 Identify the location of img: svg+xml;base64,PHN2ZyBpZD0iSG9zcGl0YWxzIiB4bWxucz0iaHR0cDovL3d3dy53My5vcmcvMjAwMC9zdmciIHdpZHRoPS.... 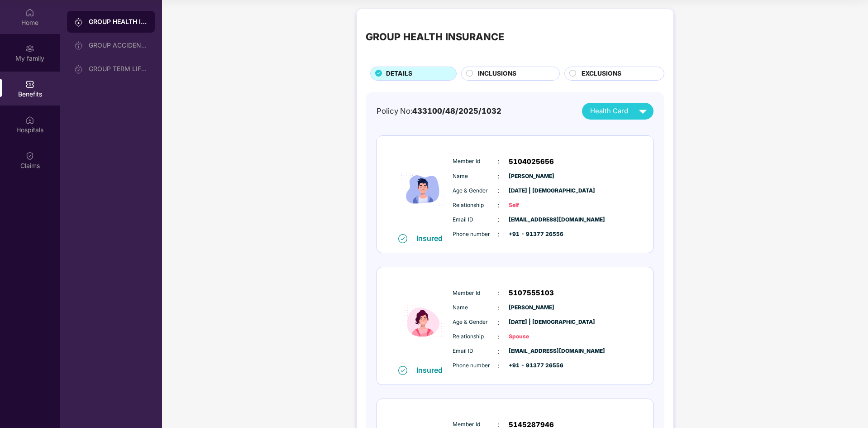
(30, 120).